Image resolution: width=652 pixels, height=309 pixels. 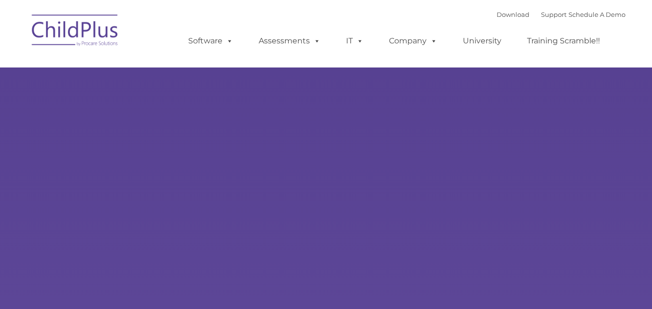 What do you see at coordinates (289, 41) in the screenshot?
I see `a: Assessments` at bounding box center [289, 41].